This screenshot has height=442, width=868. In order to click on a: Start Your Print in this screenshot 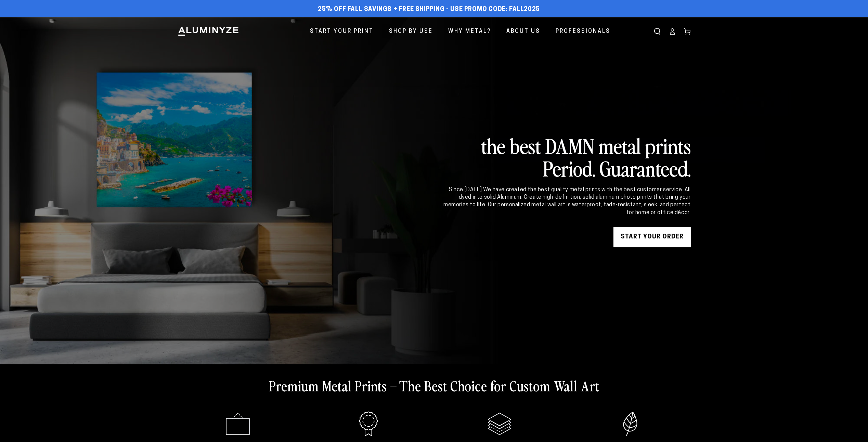, I will do `click(342, 31)`.